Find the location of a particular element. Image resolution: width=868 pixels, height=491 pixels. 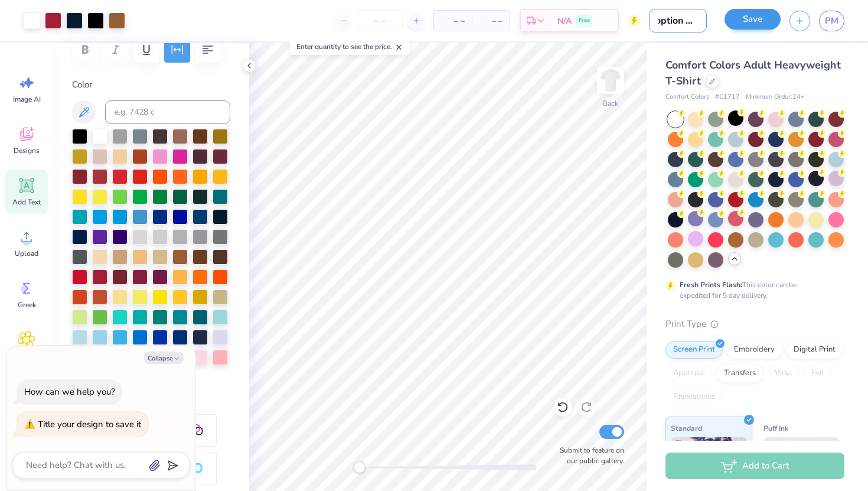

span: Comfort Colors Adult Heavyweight T-Shirt is located at coordinates (753, 72).